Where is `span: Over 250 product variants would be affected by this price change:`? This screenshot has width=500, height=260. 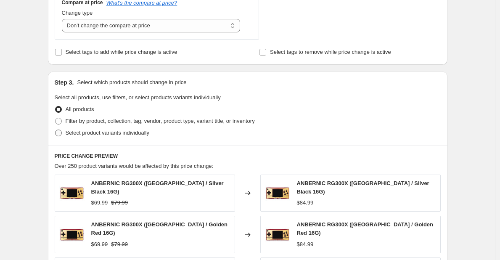
span: Over 250 product variants would be affected by this price change: is located at coordinates (134, 166).